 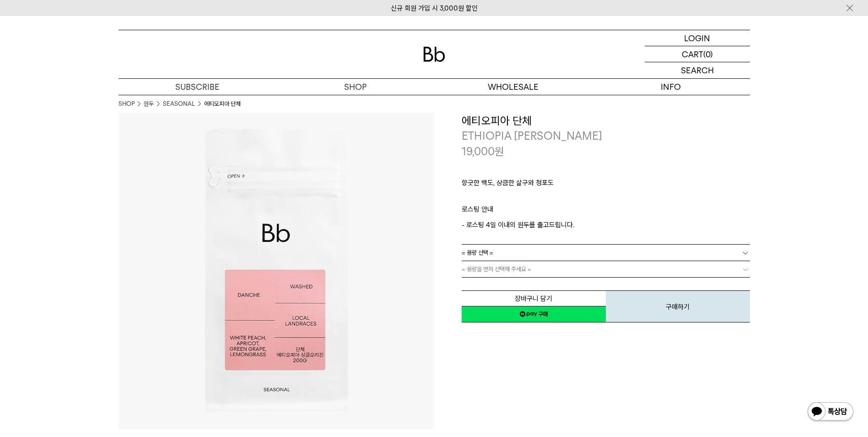 What do you see at coordinates (197, 86) in the screenshot?
I see `a: SUBSCRIBE` at bounding box center [197, 86].